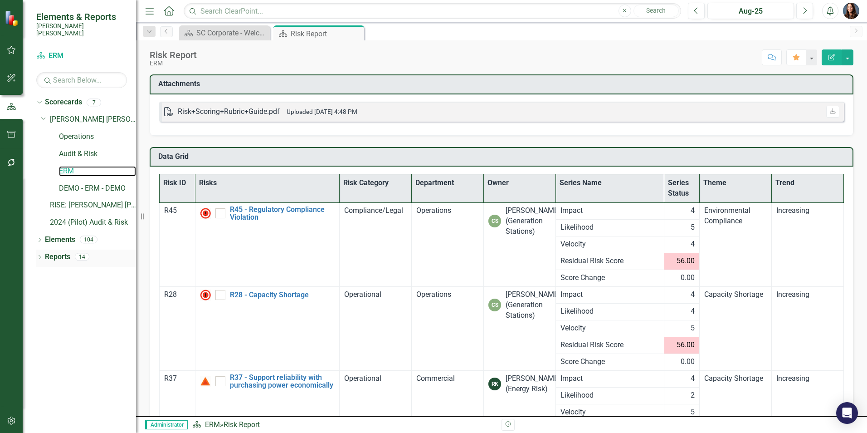 This screenshot has height=433, width=867. What do you see at coordinates (12, 18) in the screenshot?
I see `img: ClearPoint Strategy` at bounding box center [12, 18].